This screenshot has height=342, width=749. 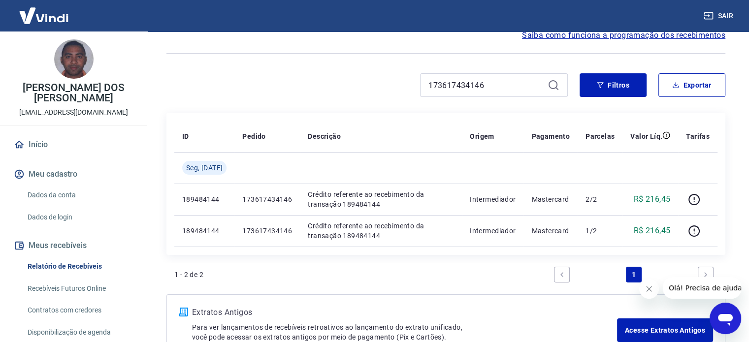 I want to click on p: Pagamento, so click(x=551, y=136).